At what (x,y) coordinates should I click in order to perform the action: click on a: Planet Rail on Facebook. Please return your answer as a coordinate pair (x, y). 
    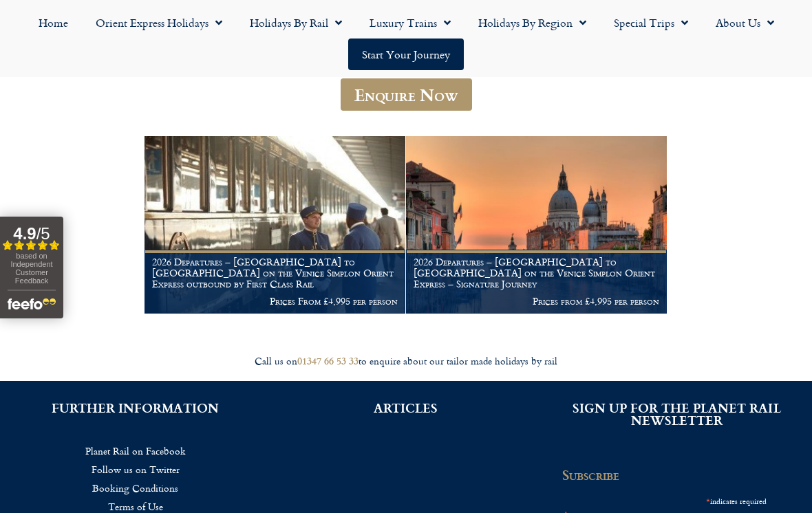
    Looking at the image, I should click on (135, 451).